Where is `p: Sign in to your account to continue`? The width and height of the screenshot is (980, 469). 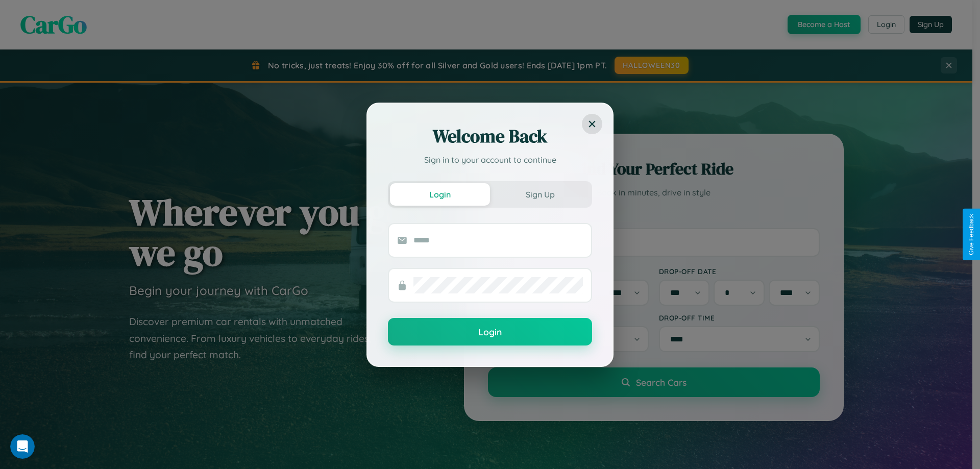 p: Sign in to your account to continue is located at coordinates (490, 159).